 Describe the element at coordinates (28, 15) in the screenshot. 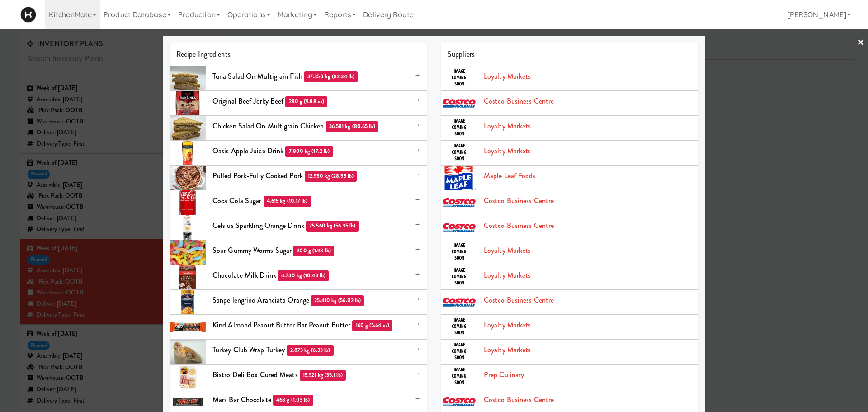

I see `img: Micromart` at that location.